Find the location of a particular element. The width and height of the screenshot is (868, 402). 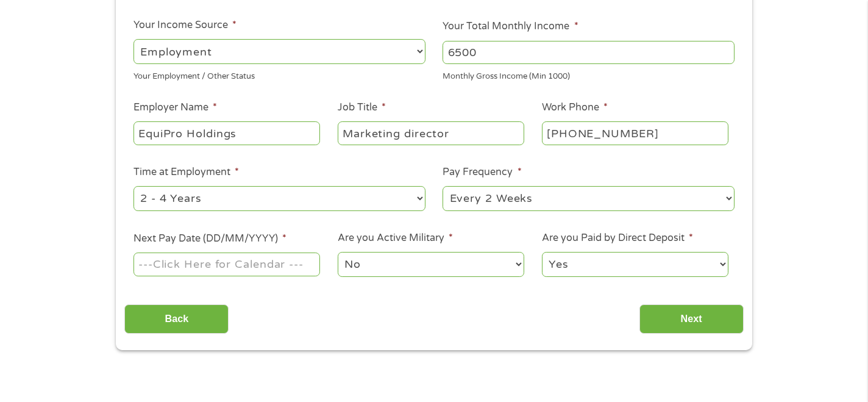

label: Job Title is located at coordinates (361, 107).